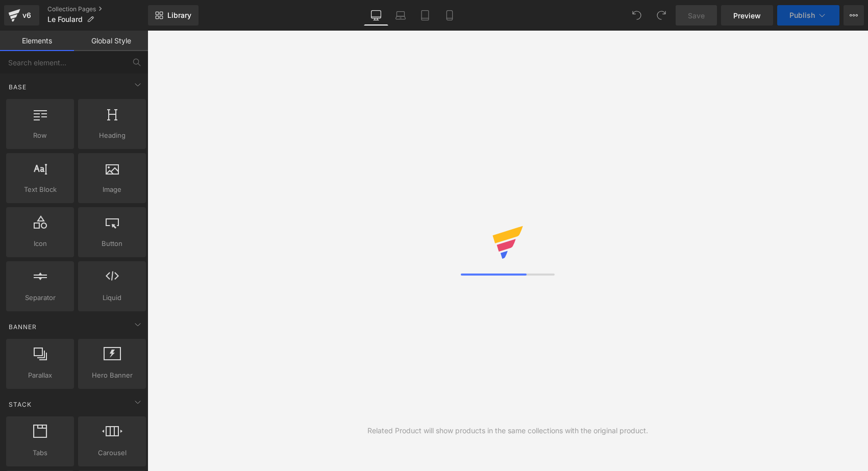  What do you see at coordinates (507, 431) in the screenshot?
I see `div: Related Product will show products in the same collections with the original product.` at bounding box center [507, 431].